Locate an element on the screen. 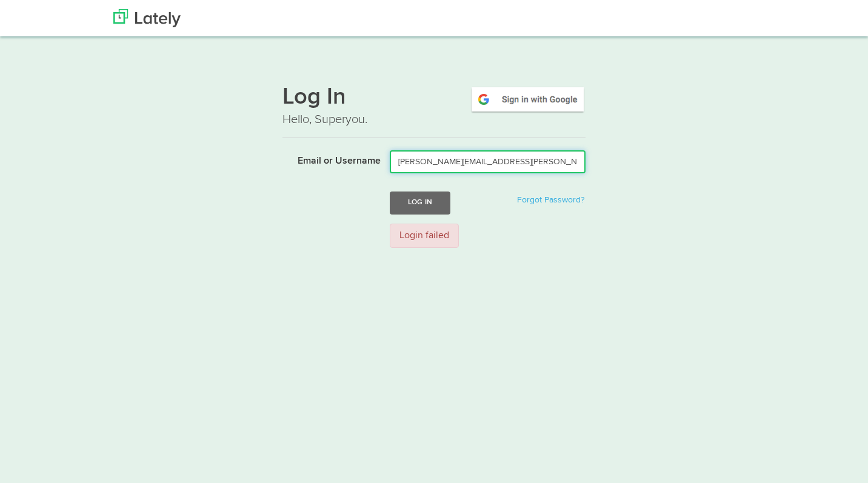  a: Forgot Password? is located at coordinates (550, 200).